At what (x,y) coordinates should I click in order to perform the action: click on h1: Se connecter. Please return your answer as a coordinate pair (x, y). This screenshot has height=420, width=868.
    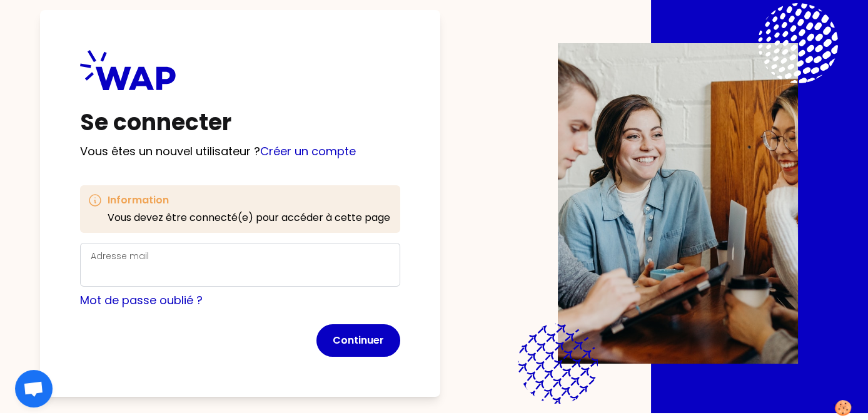
    Looking at the image, I should click on (240, 123).